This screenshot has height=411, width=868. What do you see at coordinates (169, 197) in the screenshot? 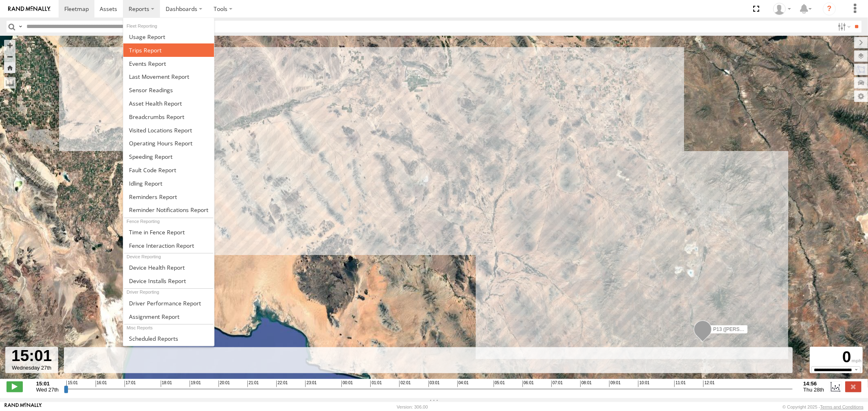
I see `a: Reminders Report` at bounding box center [169, 197].